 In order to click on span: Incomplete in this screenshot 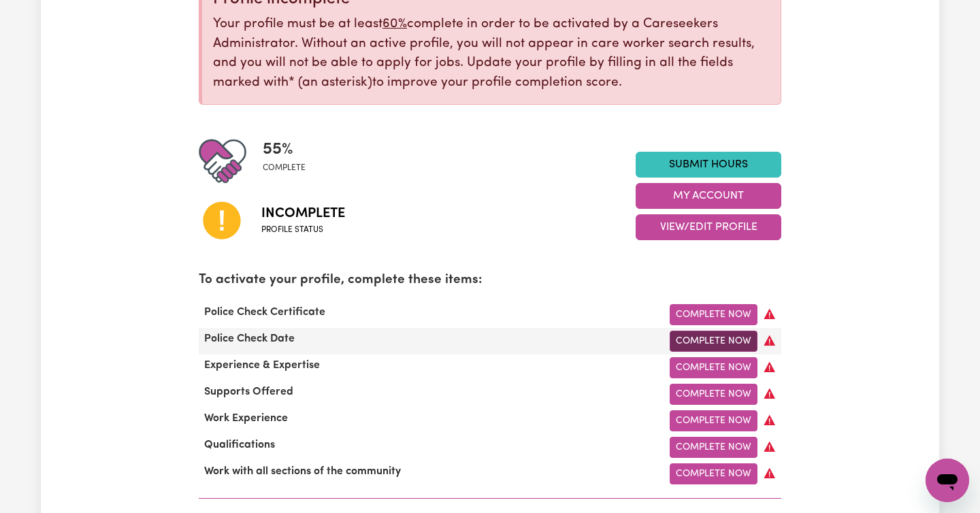, I will do `click(303, 214)`.